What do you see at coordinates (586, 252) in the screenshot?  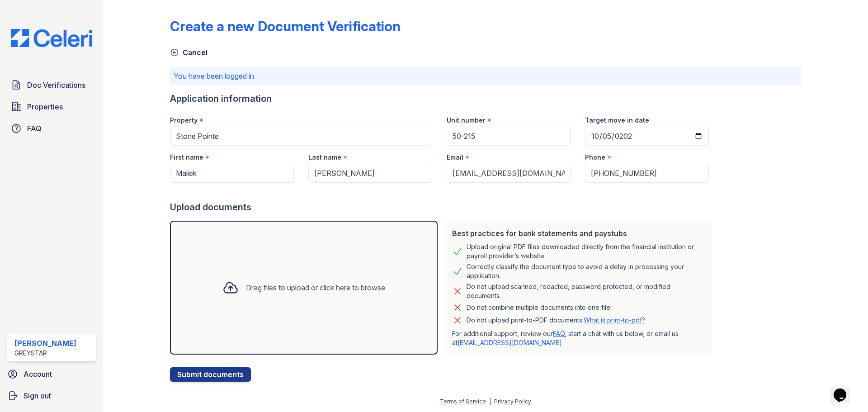 I see `div: Upload original PDF files downloaded directly from the financial institution or payroll provider’...` at bounding box center [586, 252].